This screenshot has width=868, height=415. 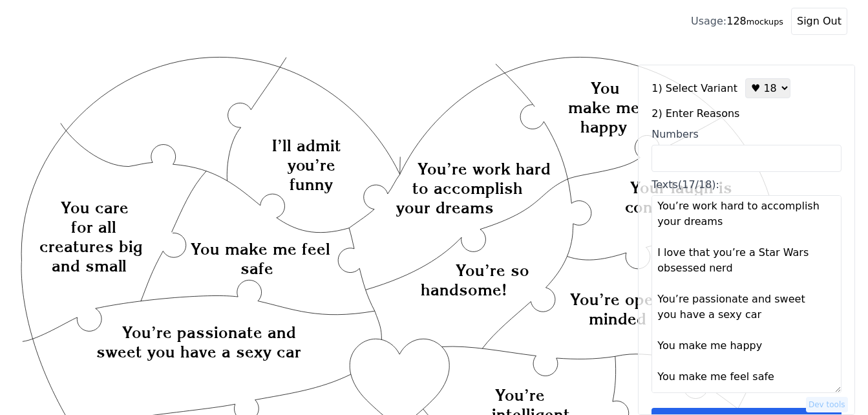 I want to click on button: Dev tools, so click(x=826, y=405).